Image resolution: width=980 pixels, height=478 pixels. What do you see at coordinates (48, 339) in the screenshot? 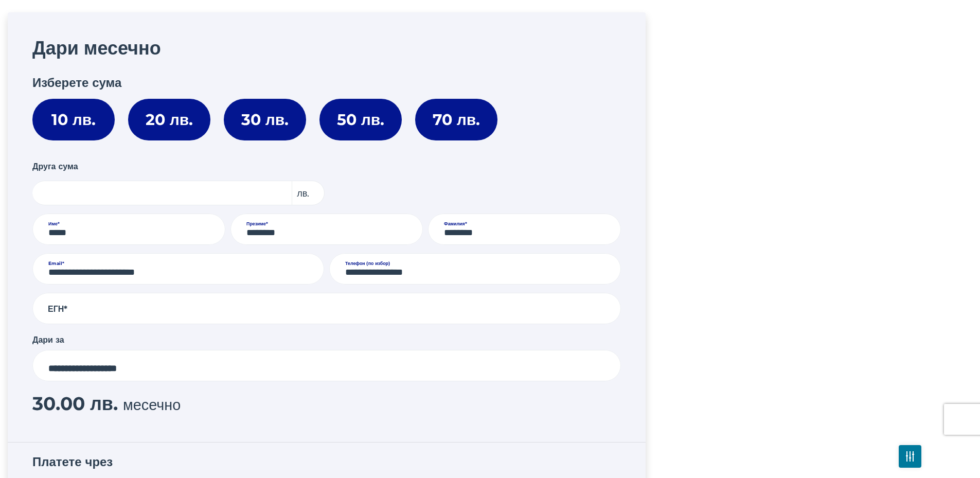
I see `label: Дари за` at bounding box center [48, 339].